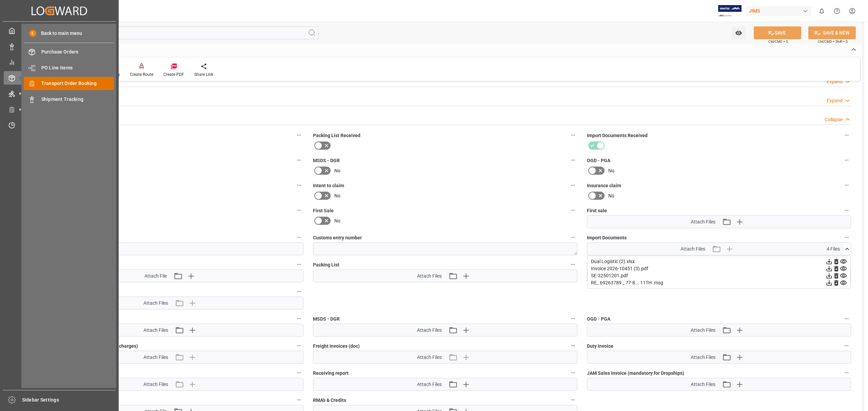 Image resolution: width=868 pixels, height=411 pixels. I want to click on span: Import Documents, so click(607, 238).